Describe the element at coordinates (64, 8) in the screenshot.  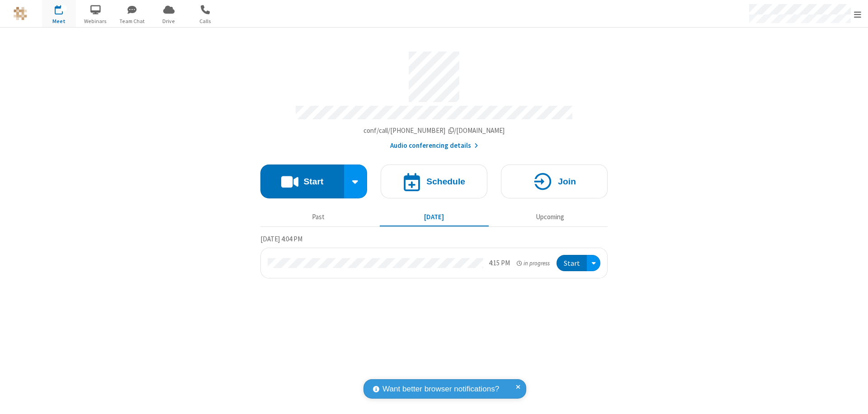
I see `div: 1` at that location.